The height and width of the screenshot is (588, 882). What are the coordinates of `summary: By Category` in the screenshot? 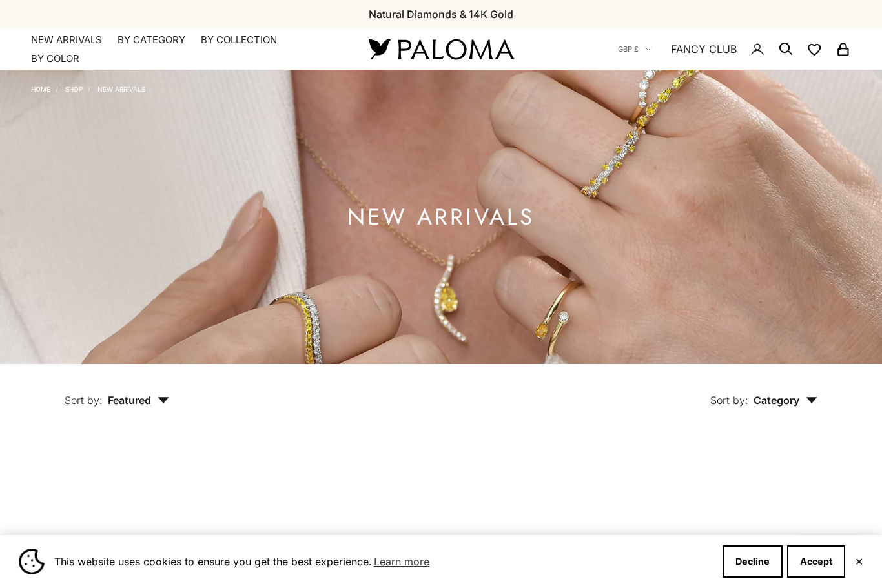 It's located at (151, 40).